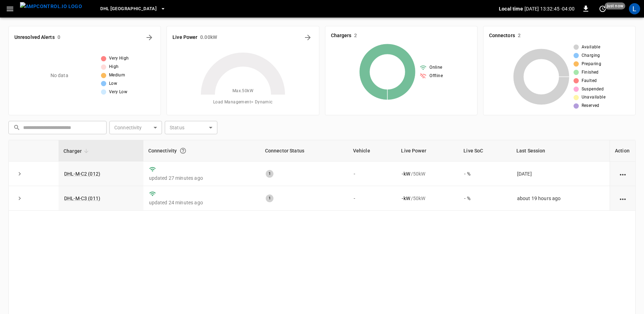 The width and height of the screenshot is (644, 314). I want to click on a: DHL-M-C3 (011), so click(82, 198).